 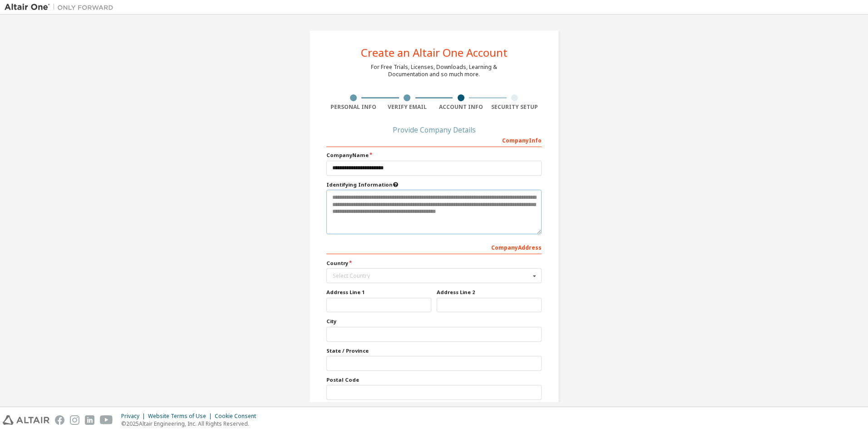 What do you see at coordinates (353, 107) in the screenshot?
I see `div: Personal Info` at bounding box center [353, 107].